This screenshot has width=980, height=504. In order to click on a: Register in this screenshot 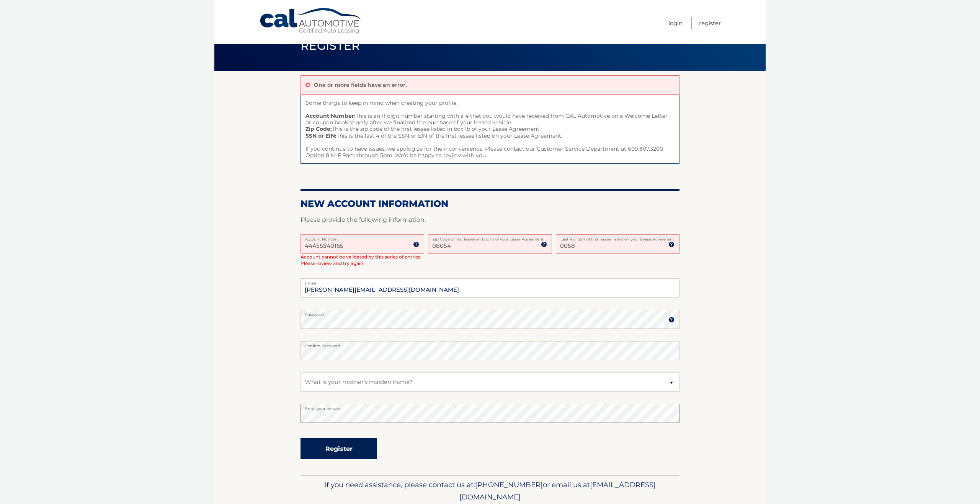, I will do `click(710, 23)`.